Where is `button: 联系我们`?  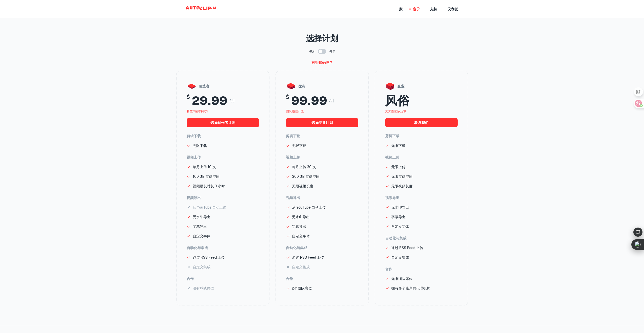
button: 联系我们 is located at coordinates (422, 123).